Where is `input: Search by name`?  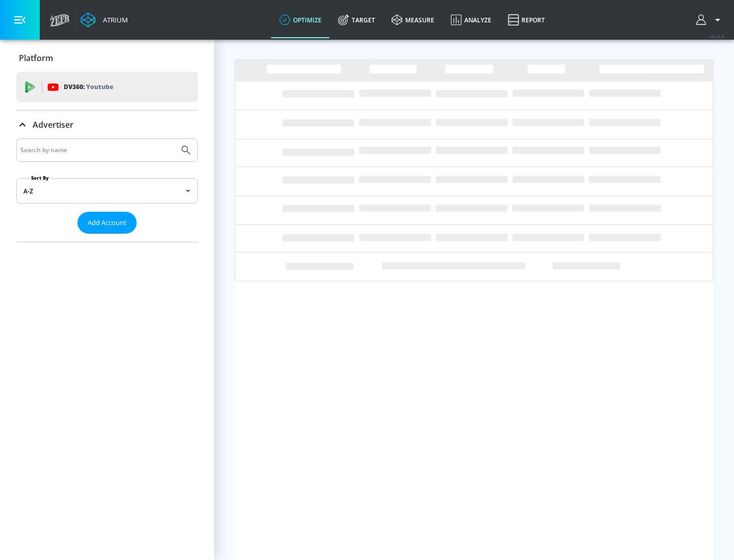 input: Search by name is located at coordinates (98, 150).